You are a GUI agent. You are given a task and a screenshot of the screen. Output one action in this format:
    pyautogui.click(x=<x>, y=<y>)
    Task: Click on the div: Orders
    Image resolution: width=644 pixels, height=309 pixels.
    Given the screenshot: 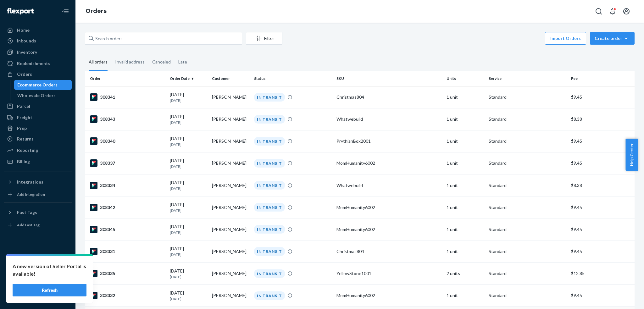 What is the action you would take?
    pyautogui.click(x=24, y=74)
    